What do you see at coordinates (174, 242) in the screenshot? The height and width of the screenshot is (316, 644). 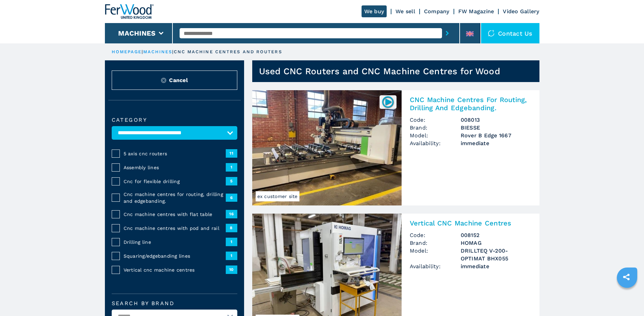 I see `span: Drilling line` at bounding box center [174, 242].